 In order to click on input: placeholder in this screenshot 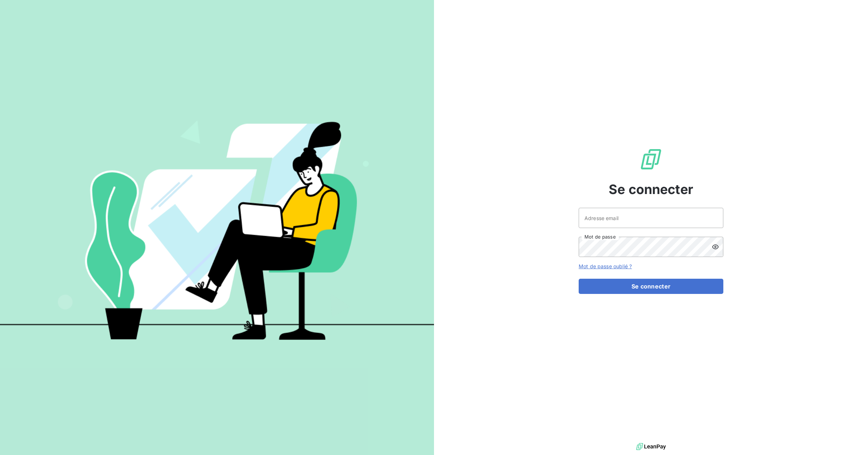, I will do `click(651, 218)`.